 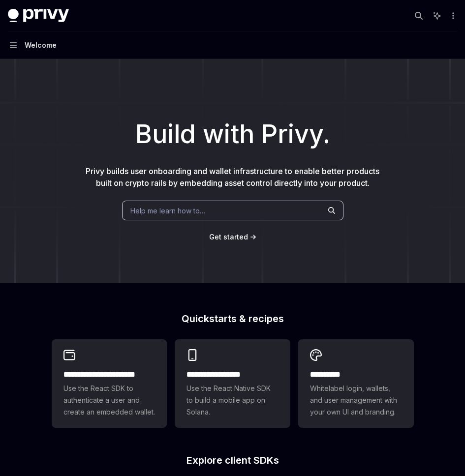 What do you see at coordinates (356, 401) in the screenshot?
I see `span: Whitelabel login, wallets, and user management with your own UI and branding.` at bounding box center [356, 401].